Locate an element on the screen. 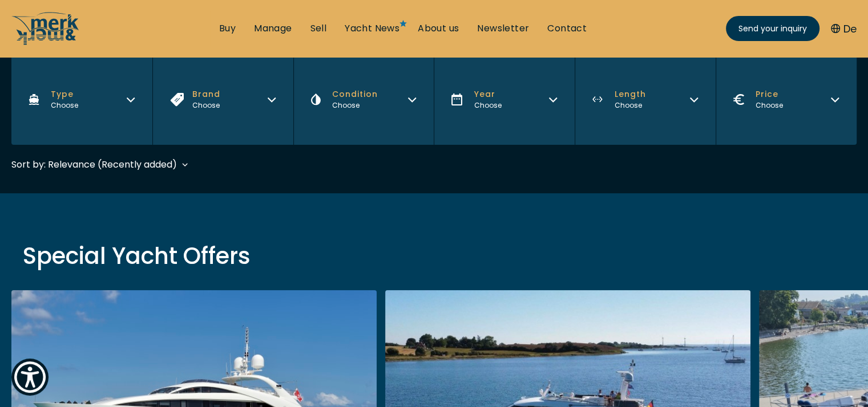 The image size is (868, 407). a: Manage is located at coordinates (273, 29).